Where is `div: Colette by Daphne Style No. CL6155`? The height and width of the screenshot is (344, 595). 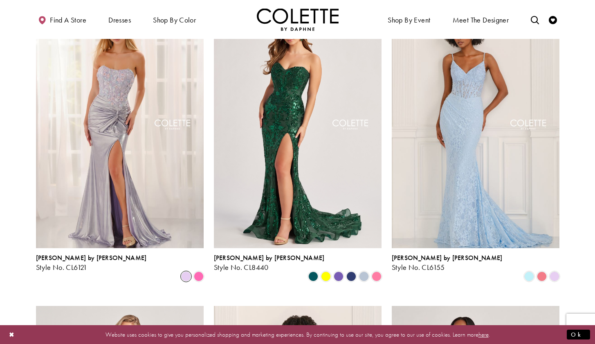
div: Colette by Daphne Style No. CL6155 is located at coordinates (447, 263).